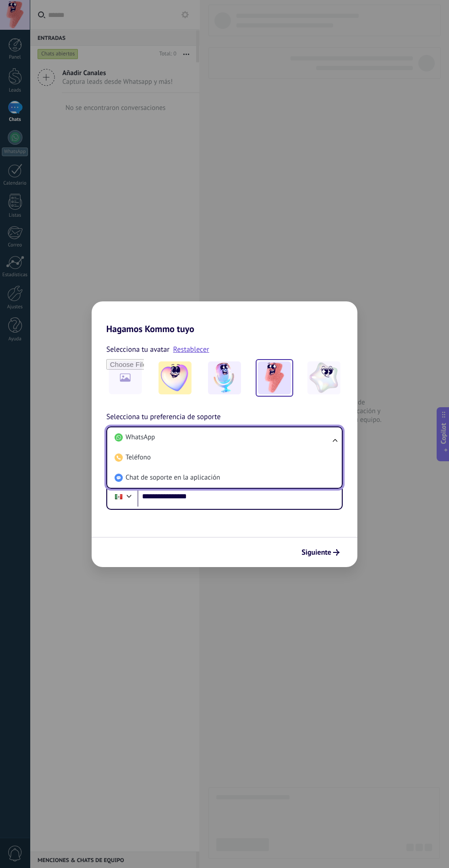  I want to click on img: -4.jpeg, so click(323, 378).